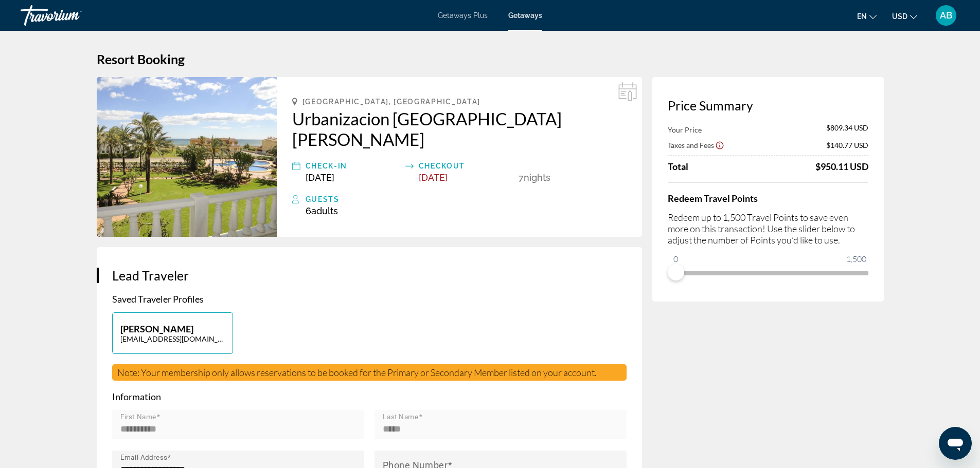 The height and width of the screenshot is (468, 980). What do you see at coordinates (842, 166) in the screenshot?
I see `div: $950.11 USD` at bounding box center [842, 166].